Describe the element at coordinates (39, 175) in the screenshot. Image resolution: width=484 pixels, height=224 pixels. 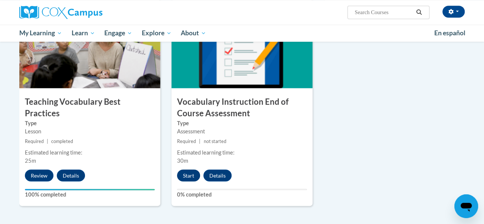
I see `button: Review` at that location.